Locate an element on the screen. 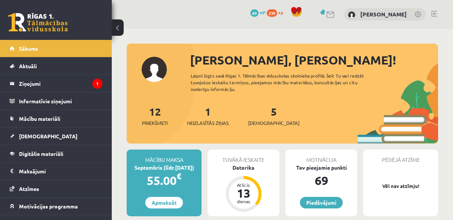 The image size is (453, 220). a: Informatīvie ziņojumi is located at coordinates (56, 101).